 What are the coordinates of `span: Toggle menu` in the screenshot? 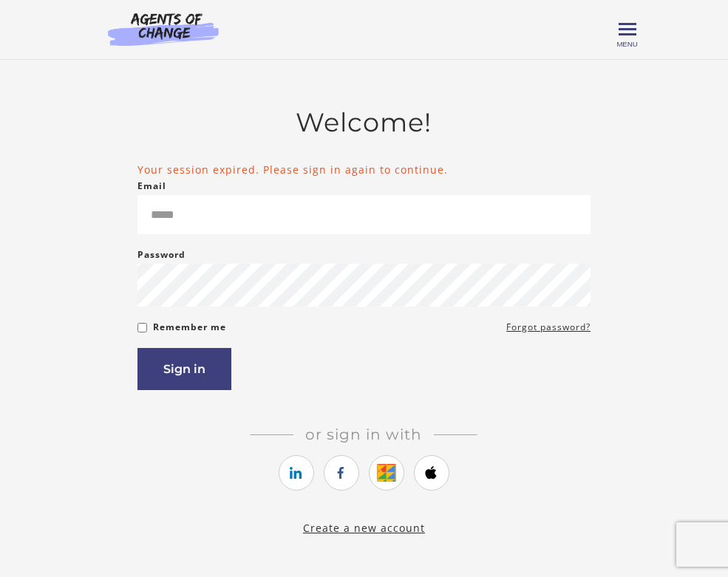 It's located at (627, 29).